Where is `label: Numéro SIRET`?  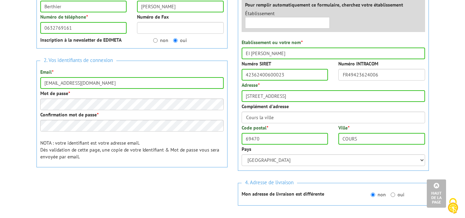
label: Numéro SIRET is located at coordinates (256, 64).